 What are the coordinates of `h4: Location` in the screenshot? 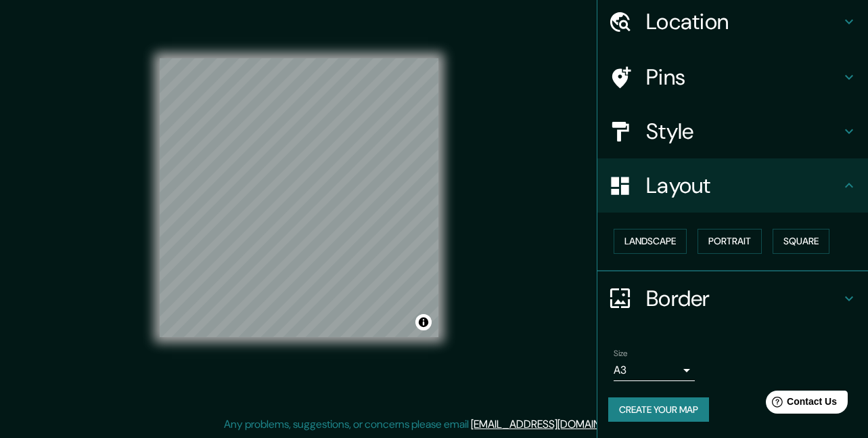 It's located at (744, 21).